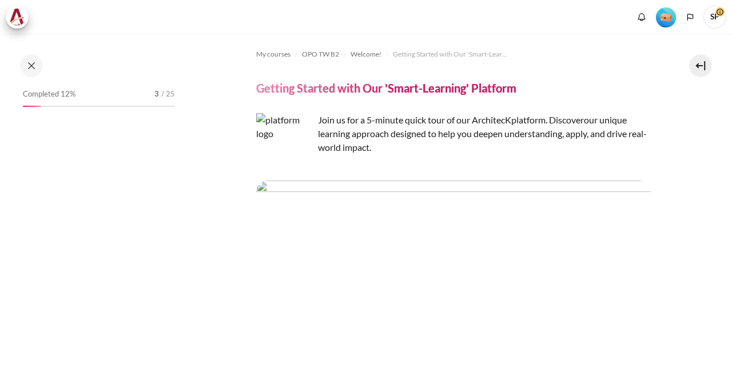  Describe the element at coordinates (273, 54) in the screenshot. I see `a: My courses` at that location.